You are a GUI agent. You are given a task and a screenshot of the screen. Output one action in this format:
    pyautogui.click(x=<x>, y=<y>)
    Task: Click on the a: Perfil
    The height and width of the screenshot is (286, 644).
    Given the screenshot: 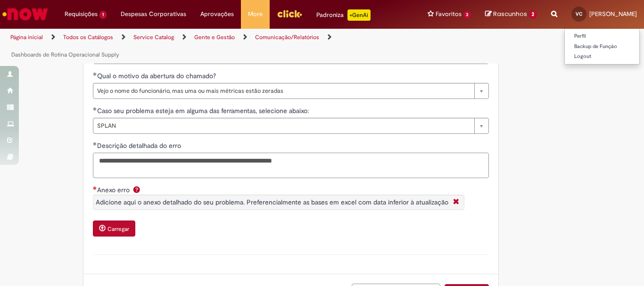 What is the action you would take?
    pyautogui.click(x=602, y=36)
    